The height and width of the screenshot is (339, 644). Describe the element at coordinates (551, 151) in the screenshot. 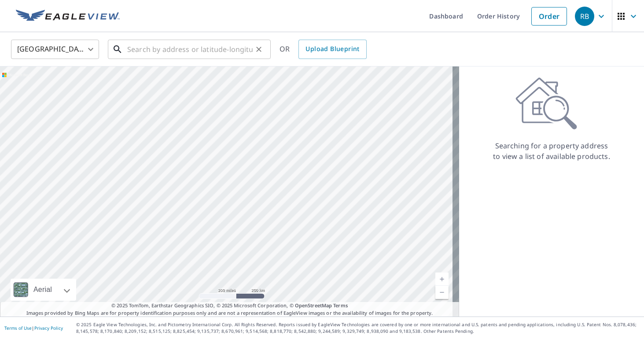

I see `p: Searching for a property address to view a list of available products.` at that location.